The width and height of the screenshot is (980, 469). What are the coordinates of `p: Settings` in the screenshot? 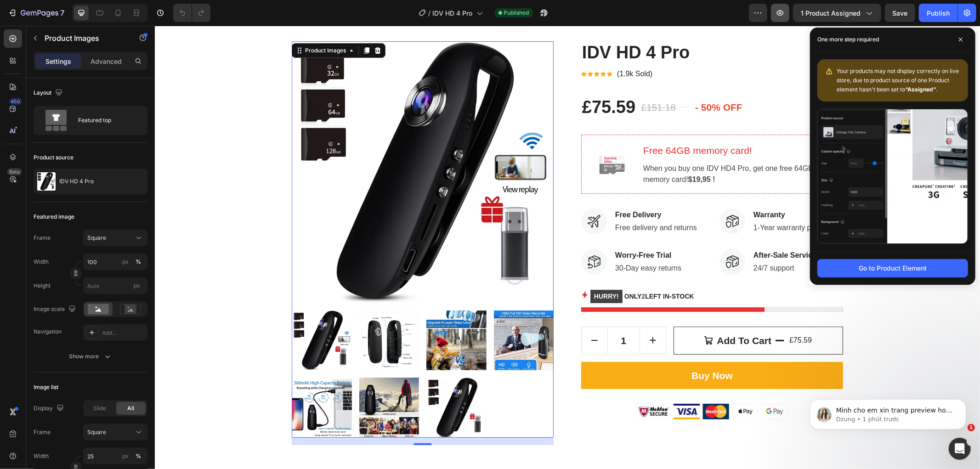 It's located at (58, 61).